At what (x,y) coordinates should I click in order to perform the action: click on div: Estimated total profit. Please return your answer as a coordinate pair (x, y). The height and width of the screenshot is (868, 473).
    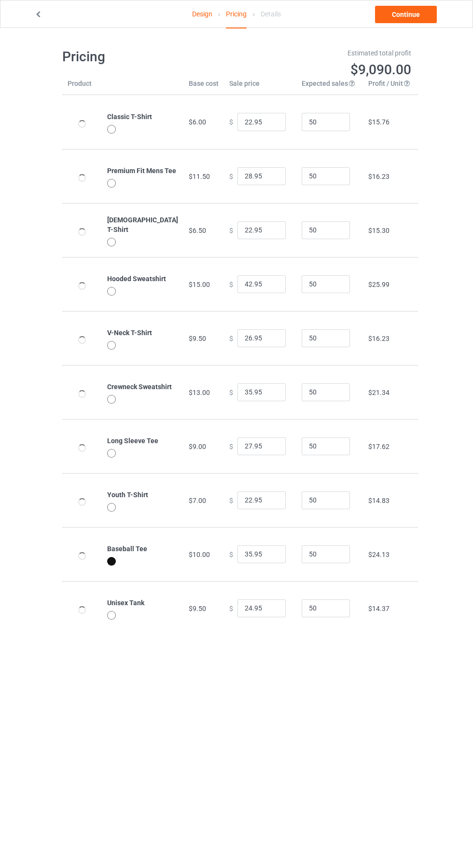
    Looking at the image, I should click on (328, 53).